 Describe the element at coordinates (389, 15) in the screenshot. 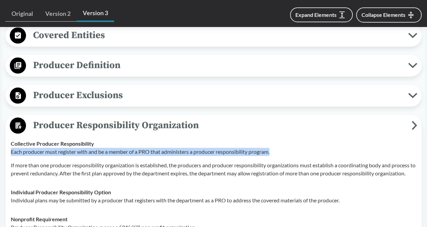

I see `button: Collapse Elements` at that location.